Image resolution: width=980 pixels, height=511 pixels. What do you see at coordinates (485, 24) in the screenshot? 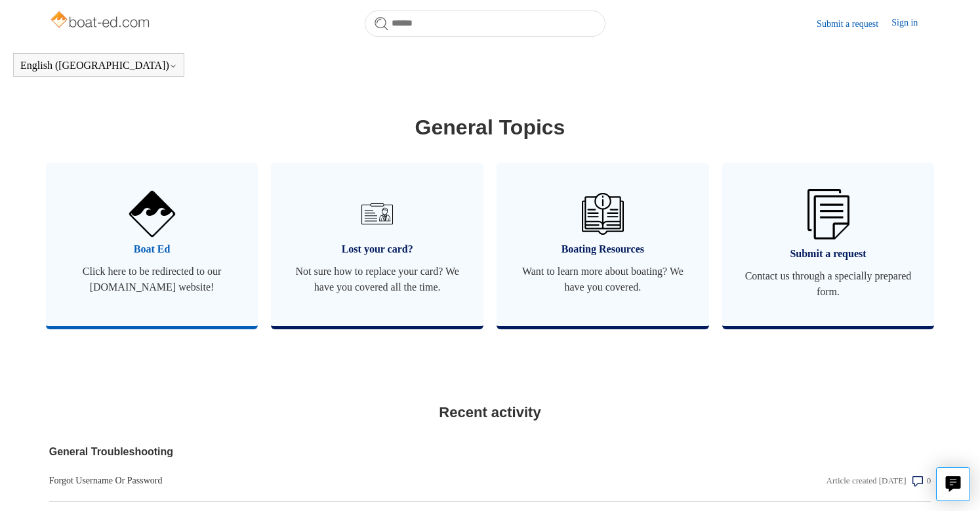
I see `input: Search` at bounding box center [485, 24].